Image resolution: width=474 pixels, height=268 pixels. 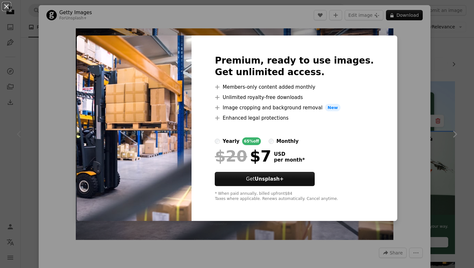 I want to click on div: 65% off, so click(x=251, y=141).